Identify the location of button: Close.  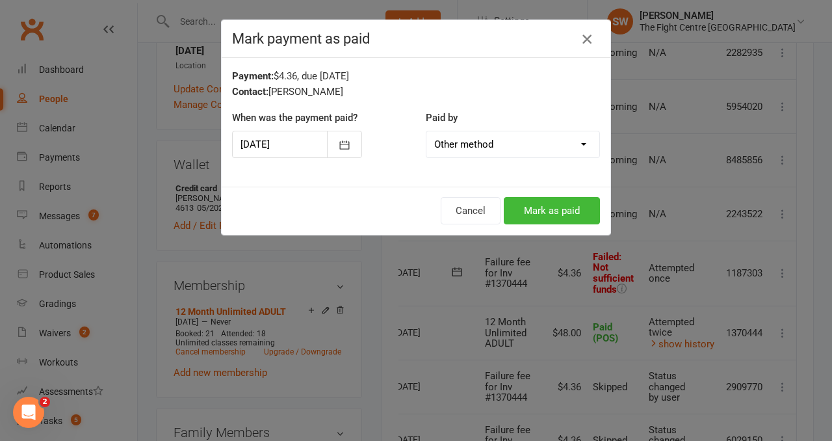
(587, 39).